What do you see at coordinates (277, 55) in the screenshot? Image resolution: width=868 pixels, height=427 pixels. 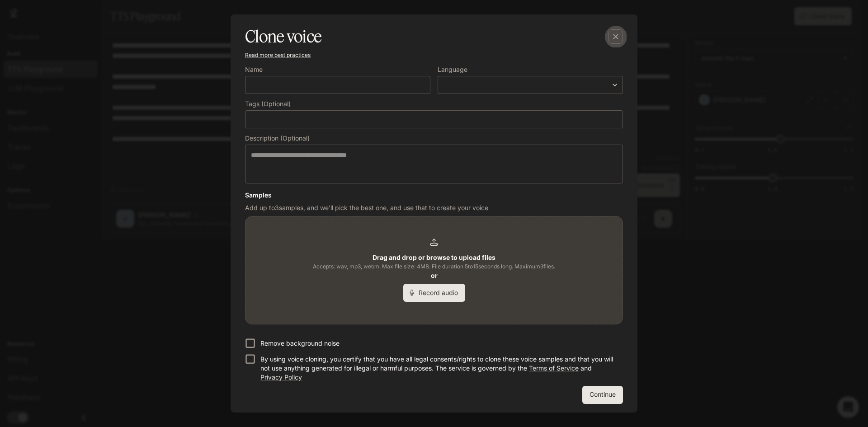 I see `a: Read more best practices` at bounding box center [277, 55].